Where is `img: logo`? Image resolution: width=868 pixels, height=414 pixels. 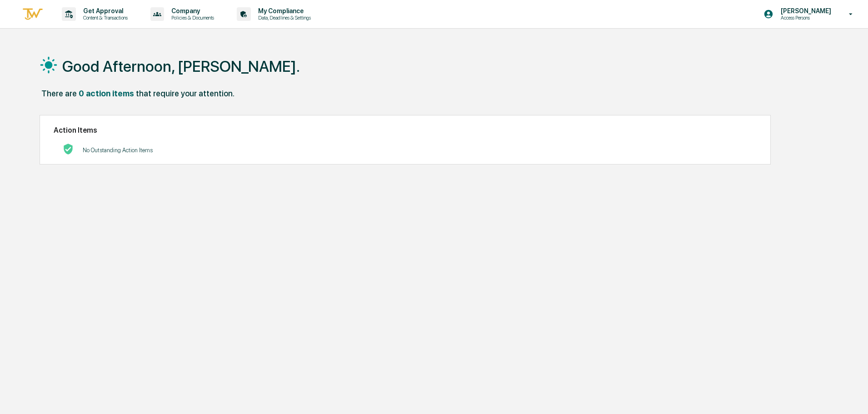
img: logo is located at coordinates (33, 14).